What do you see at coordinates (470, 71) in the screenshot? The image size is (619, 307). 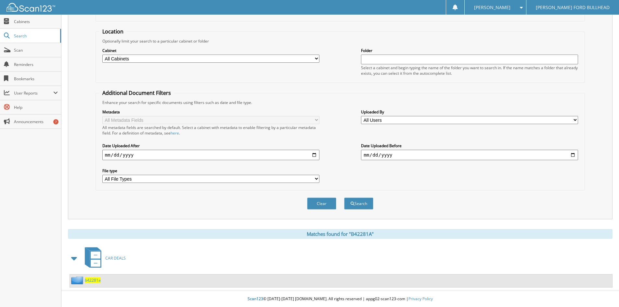 I see `div: Select a cabinet and begin typing the name of the folder you want to search in. If the name match...` at bounding box center [470, 71].